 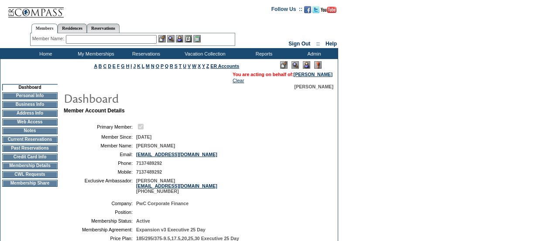 I want to click on a: S, so click(x=176, y=66).